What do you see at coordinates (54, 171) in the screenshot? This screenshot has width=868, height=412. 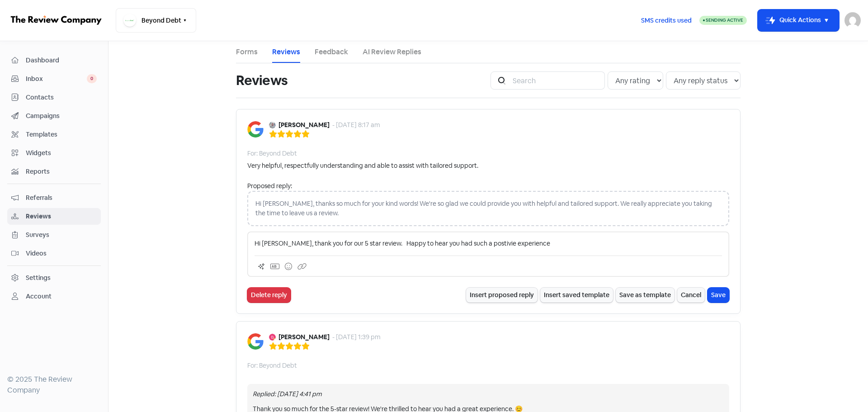 I see `a: Reports` at bounding box center [54, 171].